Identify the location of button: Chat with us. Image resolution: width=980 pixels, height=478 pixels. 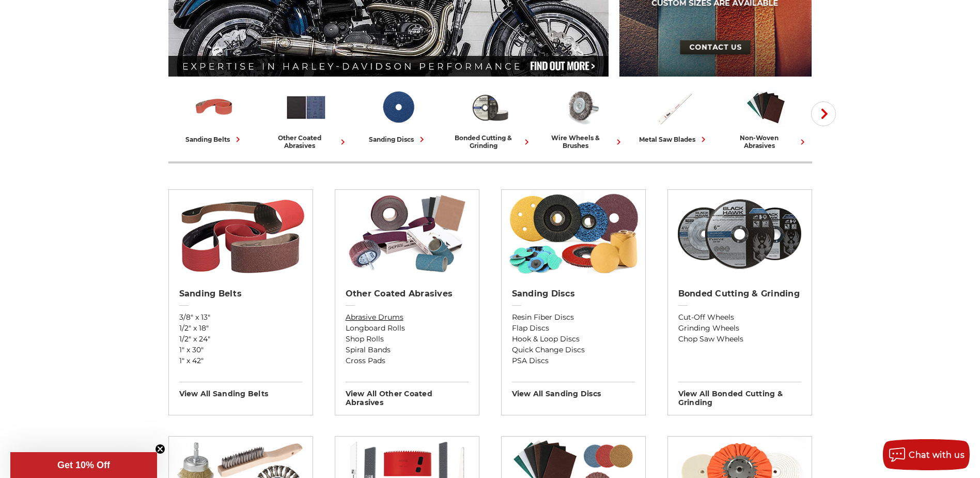
(926, 454).